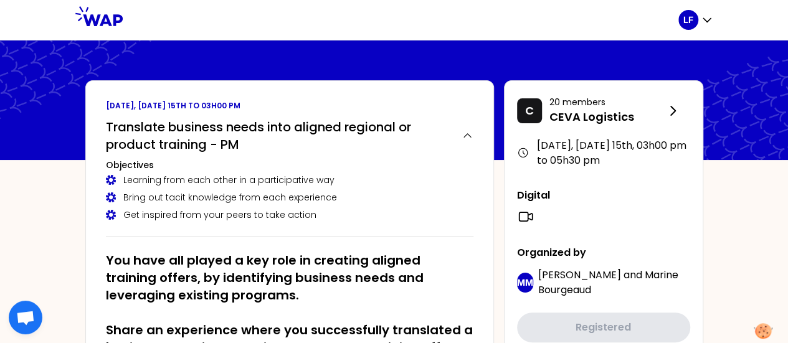  Describe the element at coordinates (607, 117) in the screenshot. I see `p: CEVA Logistics` at that location.